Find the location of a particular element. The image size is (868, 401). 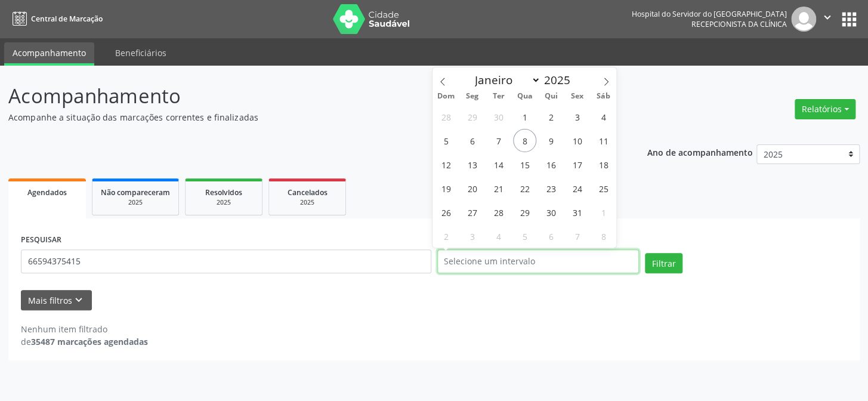

span: Resolvidos is located at coordinates (224, 192).